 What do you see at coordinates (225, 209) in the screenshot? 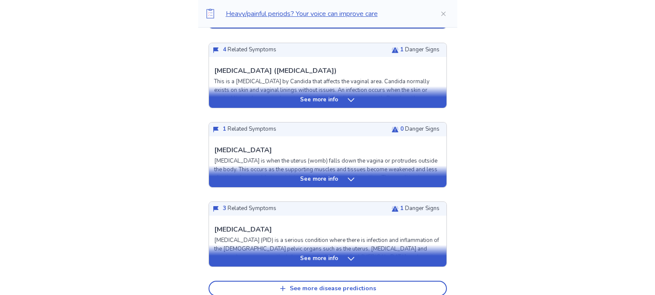
I see `span: 3` at bounding box center [225, 209].